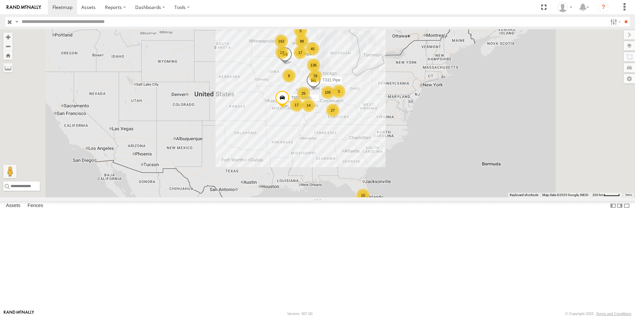  I want to click on span: 200 km, so click(598, 195).